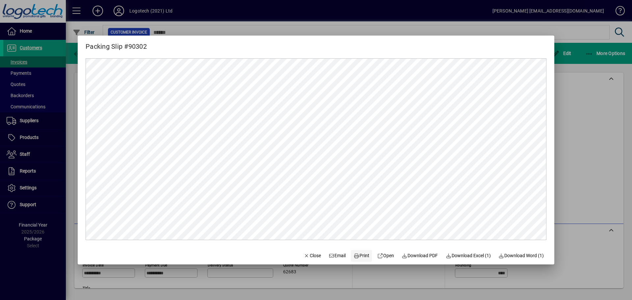 Image resolution: width=632 pixels, height=300 pixels. What do you see at coordinates (116, 43) in the screenshot?
I see `h2: Packing Slip #90302` at bounding box center [116, 43].